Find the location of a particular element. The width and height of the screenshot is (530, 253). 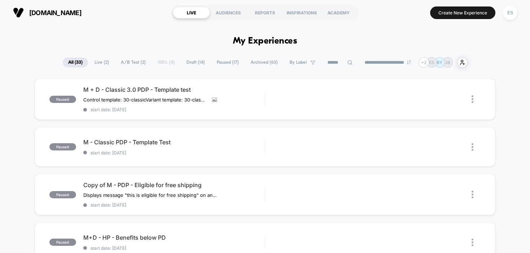

p: ES is located at coordinates (431, 62).